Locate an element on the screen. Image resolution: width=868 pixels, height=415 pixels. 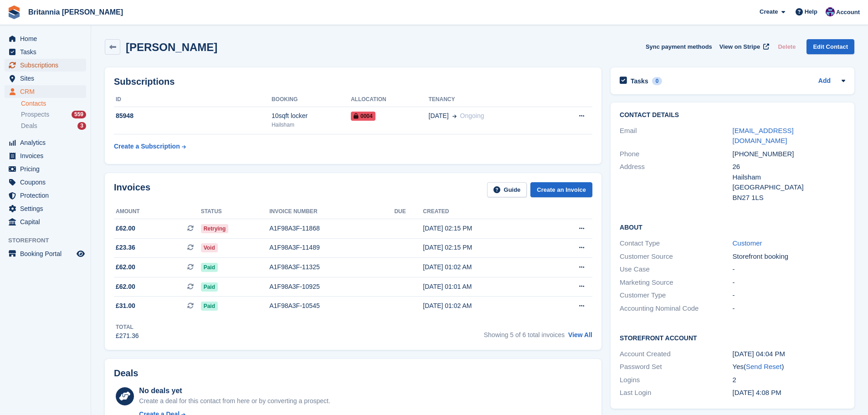
h2: Contact Details is located at coordinates (732, 115).